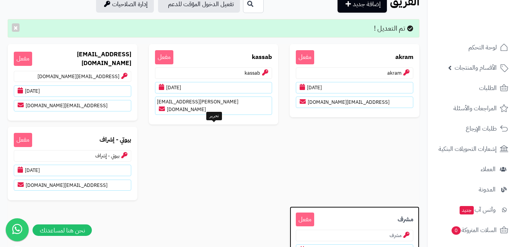  I want to click on a: طلبات الإرجاع, so click(472, 129).